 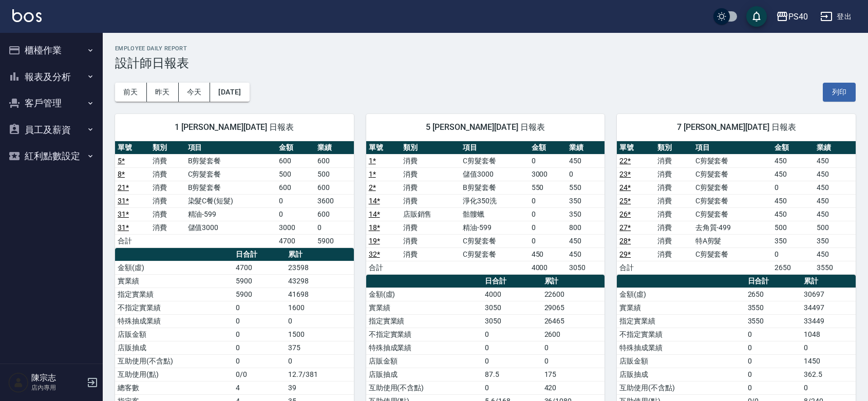 What do you see at coordinates (733, 241) in the screenshot?
I see `td: 特A剪髮` at bounding box center [733, 241].